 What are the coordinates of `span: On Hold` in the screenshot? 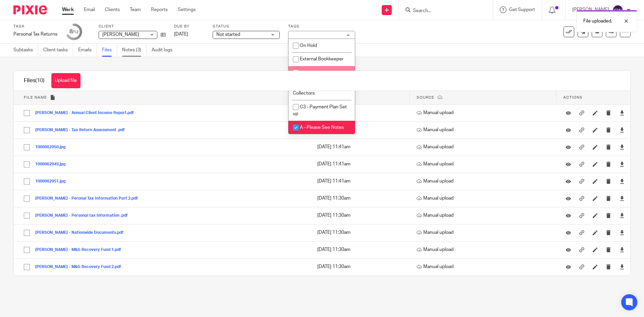 It's located at (308, 46).